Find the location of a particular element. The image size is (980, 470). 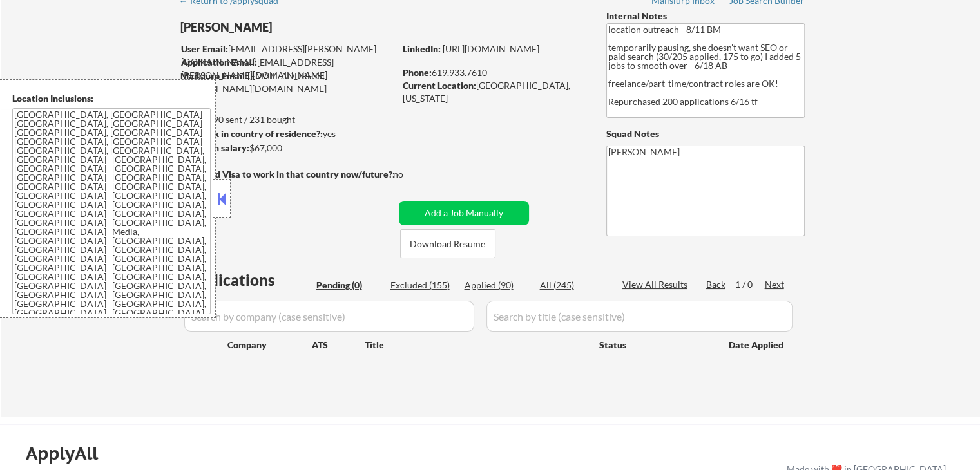

div: 90 sent / 231 bought is located at coordinates (287, 120).